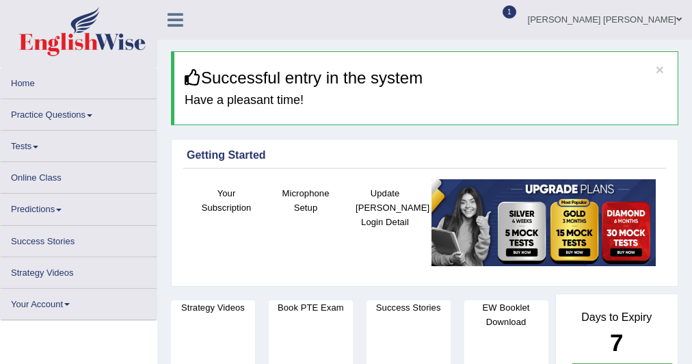 The image size is (692, 364). Describe the element at coordinates (79, 207) in the screenshot. I see `a: Predictions` at that location.